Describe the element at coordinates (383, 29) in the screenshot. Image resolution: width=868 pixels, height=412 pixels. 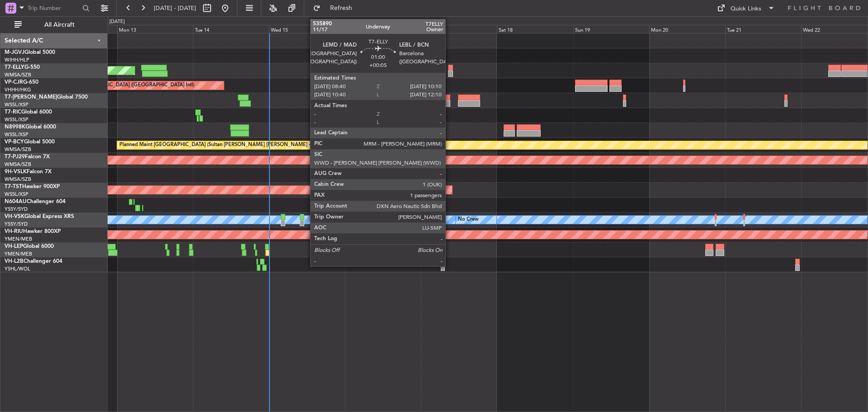
I see `div: Thu 16` at that location.